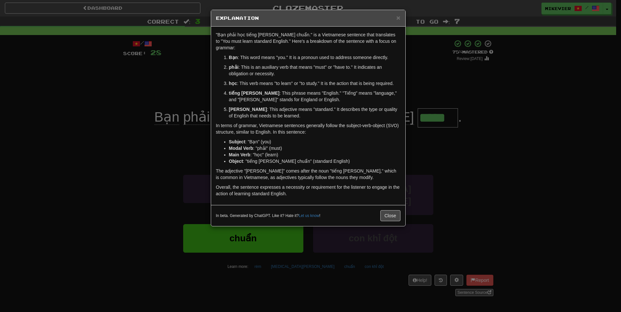 Image resolution: width=621 pixels, height=312 pixels. What do you see at coordinates (315, 83) in the screenshot?
I see `p: : This verb means "to learn" or "to study." It is the action that is being required.` at bounding box center [315, 83].